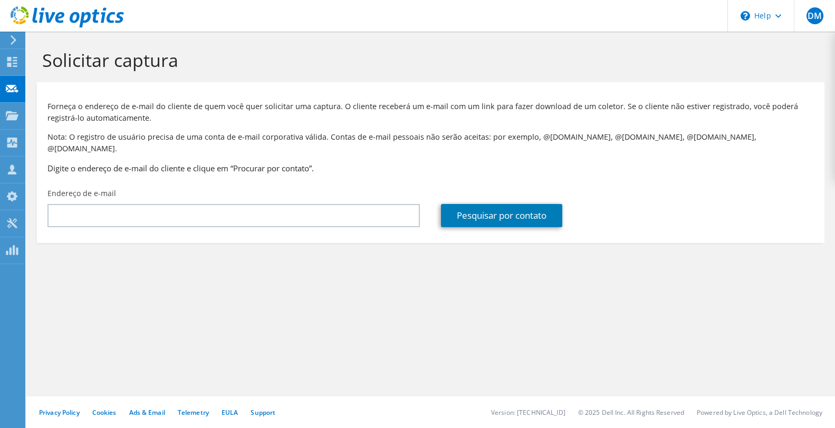 This screenshot has height=428, width=835. Describe the element at coordinates (59, 412) in the screenshot. I see `a: Privacy Policy` at that location.